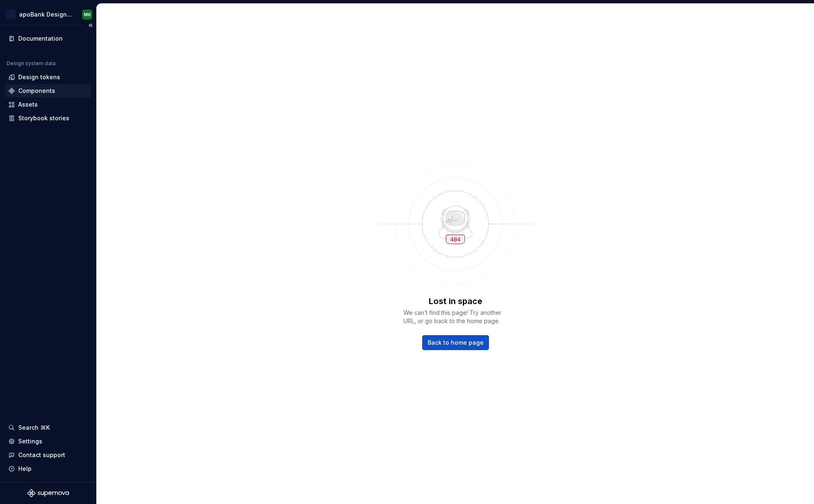  Describe the element at coordinates (25, 469) in the screenshot. I see `div: Help` at that location.